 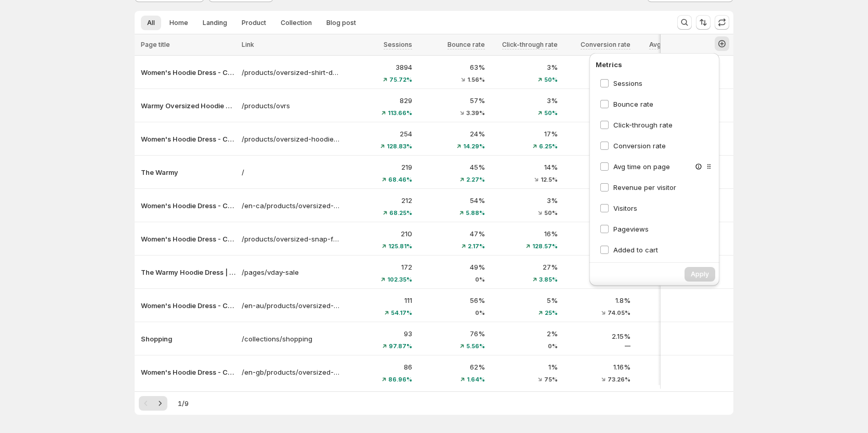 I want to click on span: Landing, so click(x=215, y=23).